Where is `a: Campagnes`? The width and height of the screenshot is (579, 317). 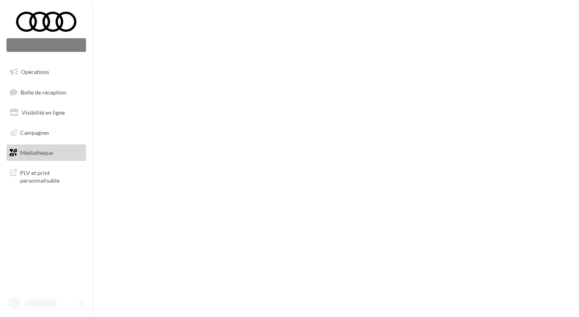
a: Campagnes is located at coordinates (46, 133).